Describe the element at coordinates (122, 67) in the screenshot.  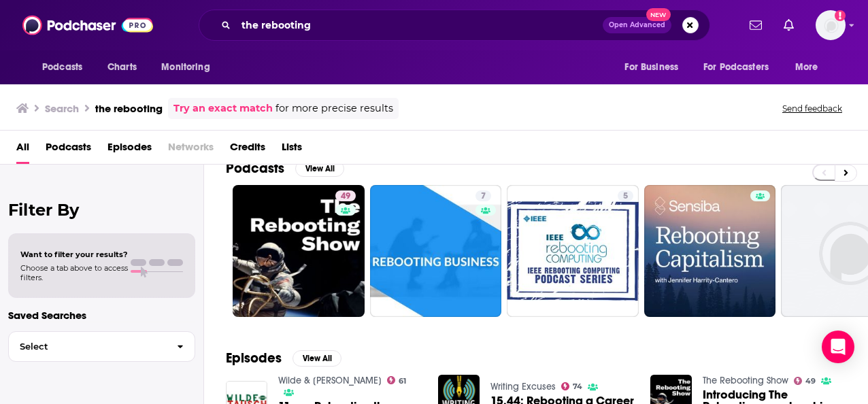
I see `a: Charts` at that location.